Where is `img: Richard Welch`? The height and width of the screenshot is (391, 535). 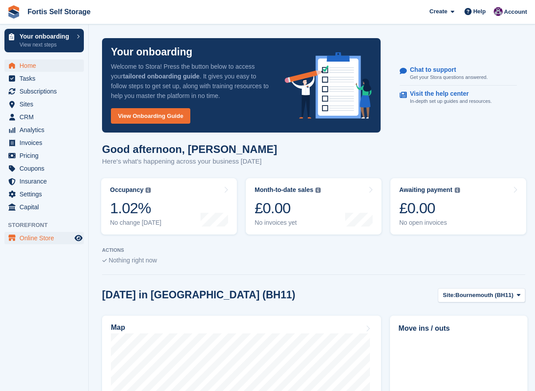 img: Richard Welch is located at coordinates (498, 12).